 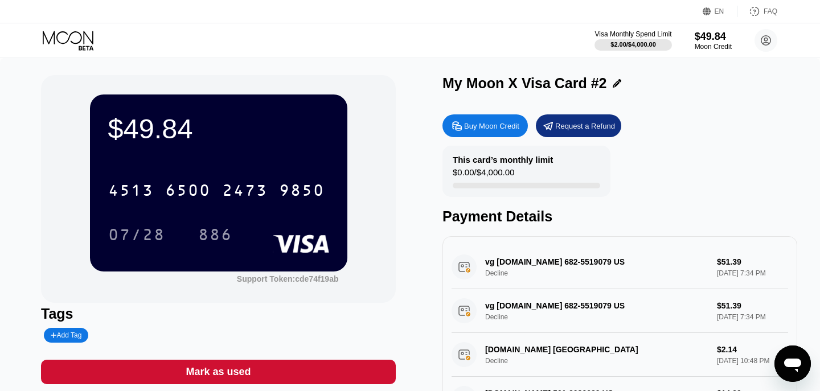 I want to click on div: Visa Monthly Spend Limit, so click(x=633, y=34).